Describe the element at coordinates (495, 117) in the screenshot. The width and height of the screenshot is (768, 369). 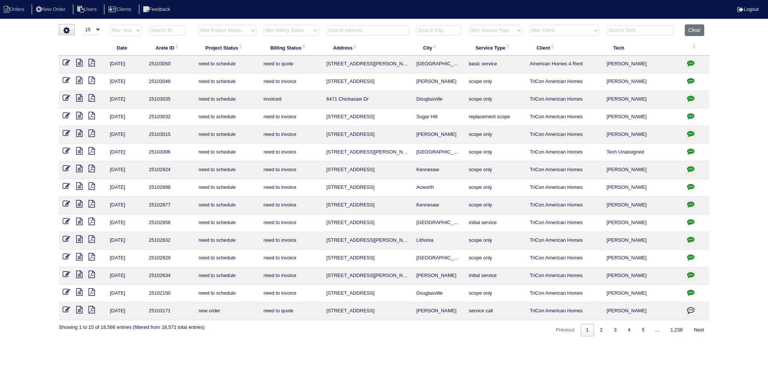
I see `td: replacement scope` at that location.